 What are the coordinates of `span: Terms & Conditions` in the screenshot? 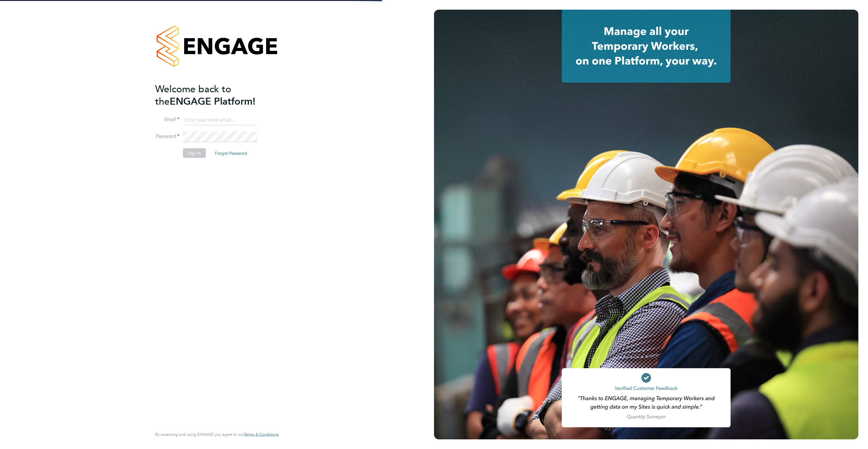 It's located at (261, 434).